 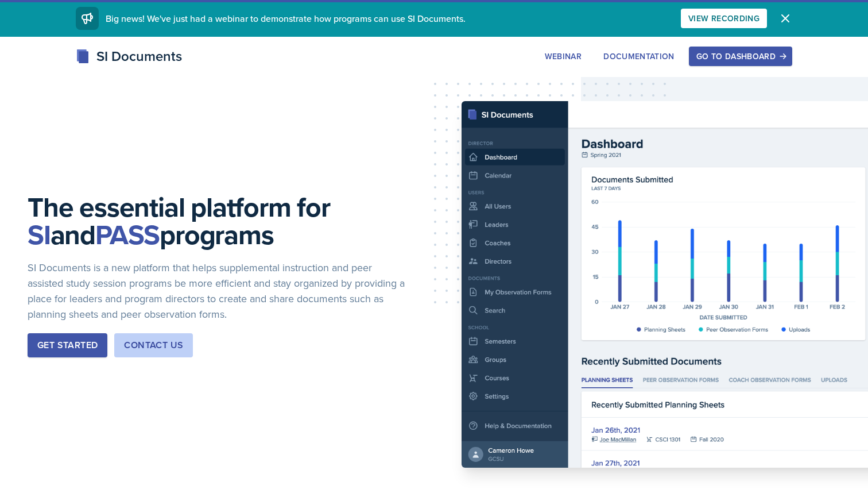 I want to click on button: Go to Dashboard, so click(x=741, y=56).